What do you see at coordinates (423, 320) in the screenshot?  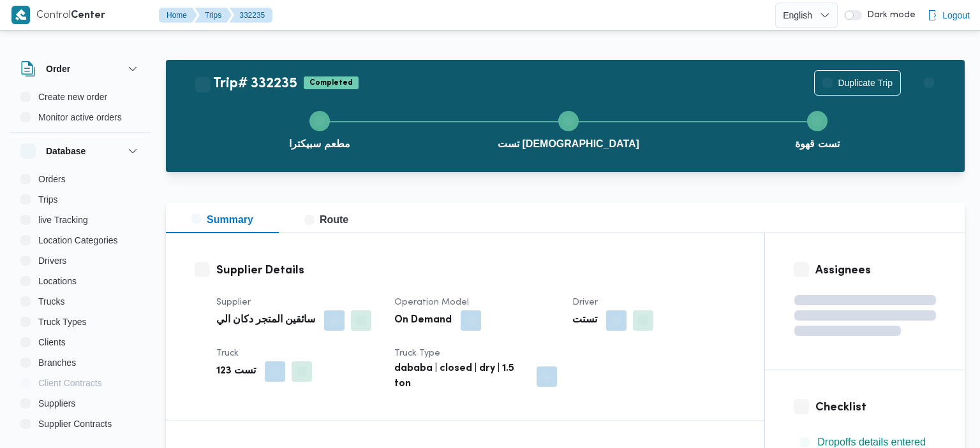 I see `b: On Demand` at bounding box center [423, 320].